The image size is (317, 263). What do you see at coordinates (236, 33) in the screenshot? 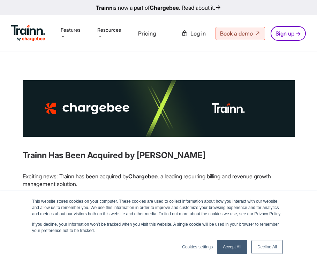
I see `span: Book a demo` at bounding box center [236, 33].